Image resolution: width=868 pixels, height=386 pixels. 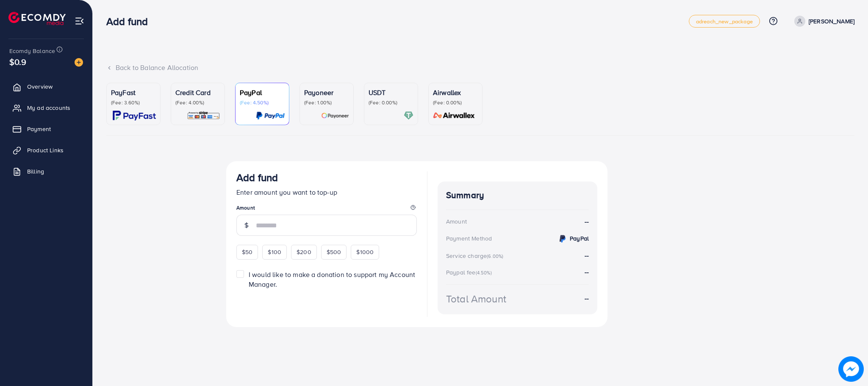 What do you see at coordinates (304, 251) in the screenshot?
I see `span: $200` at bounding box center [304, 251].